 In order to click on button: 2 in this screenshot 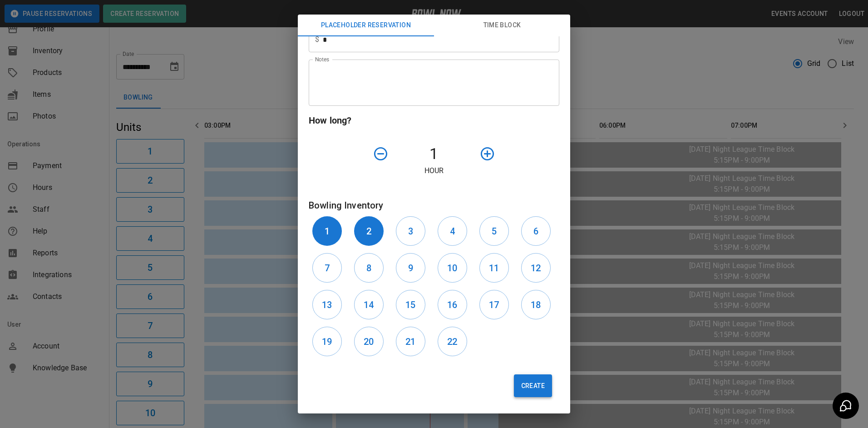, I will do `click(368, 231)`.